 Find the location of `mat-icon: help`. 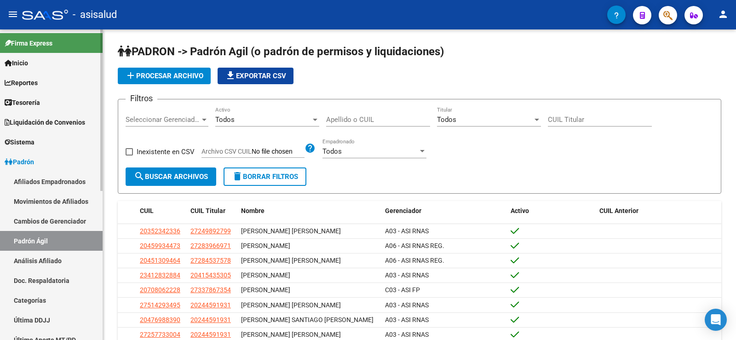

mat-icon: help is located at coordinates (310, 148).